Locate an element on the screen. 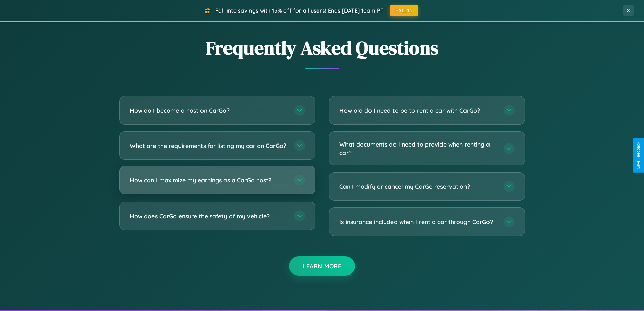  button: FALL15 is located at coordinates (404, 10).